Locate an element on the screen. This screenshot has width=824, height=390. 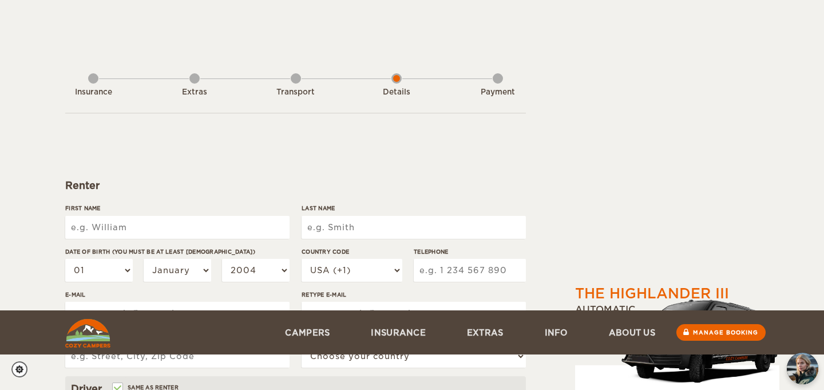
input: e.g. 1 234 567 890 is located at coordinates (470, 270).